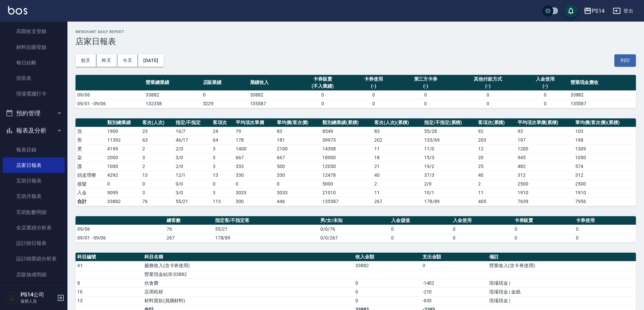 The image size is (644, 310). I want to click on td: 1910, so click(545, 192).